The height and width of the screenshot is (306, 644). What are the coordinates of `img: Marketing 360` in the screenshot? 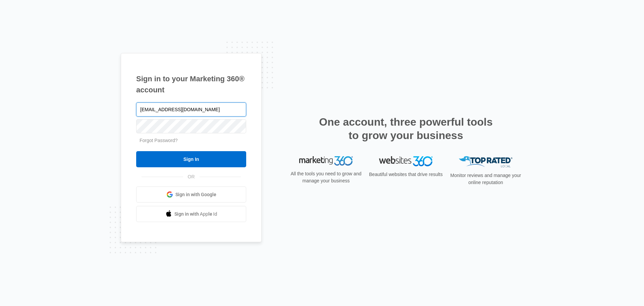 It's located at (326, 161).